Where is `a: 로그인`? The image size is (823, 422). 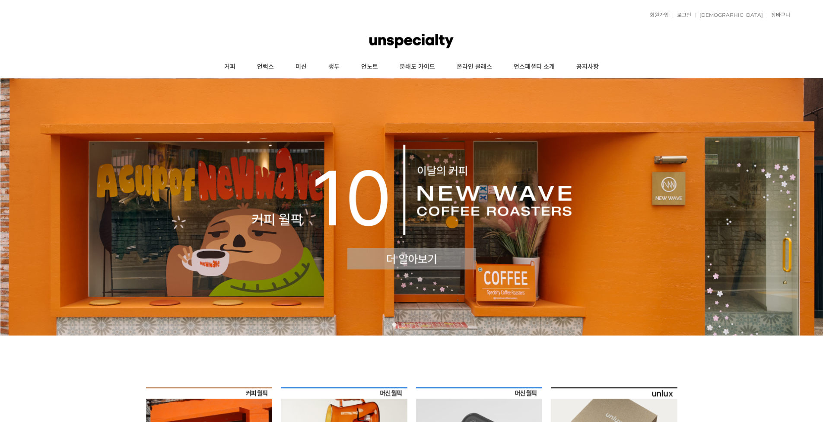 a: 로그인 is located at coordinates (682, 15).